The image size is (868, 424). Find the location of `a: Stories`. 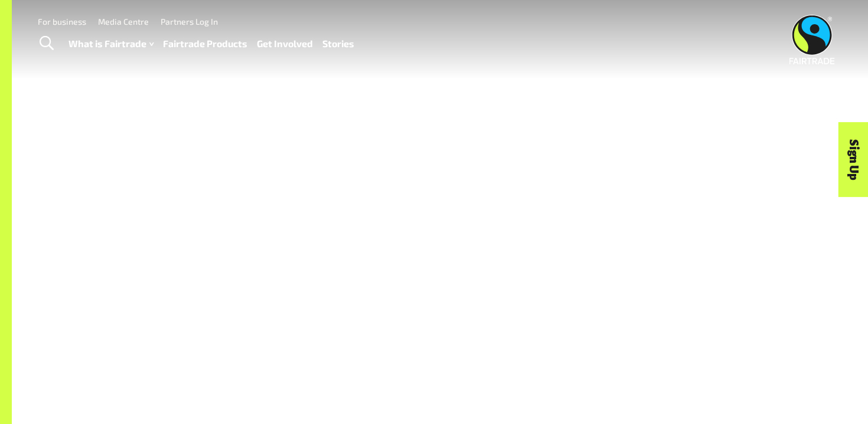

a: Stories is located at coordinates (338, 43).